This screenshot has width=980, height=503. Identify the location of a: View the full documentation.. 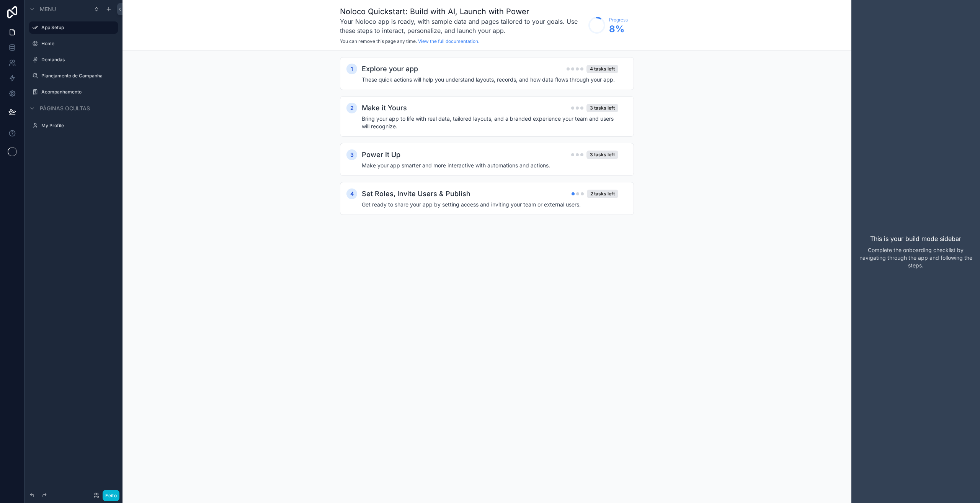
(448, 41).